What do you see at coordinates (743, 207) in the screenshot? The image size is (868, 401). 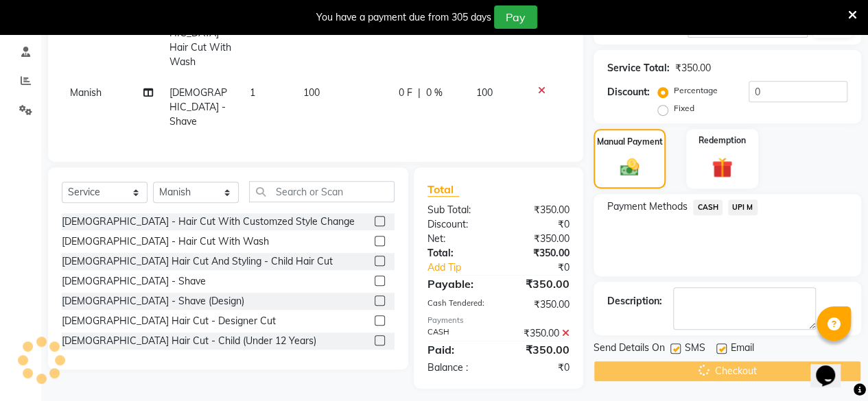 I see `span: UPI M` at bounding box center [743, 207].